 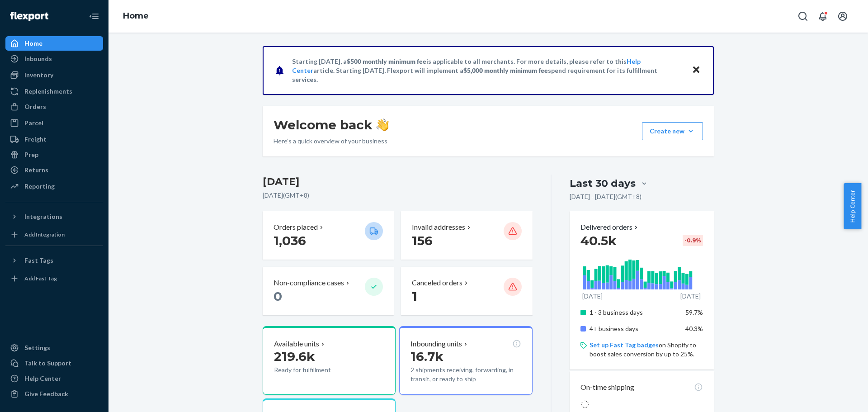 I want to click on span: Help Center, so click(x=852, y=206).